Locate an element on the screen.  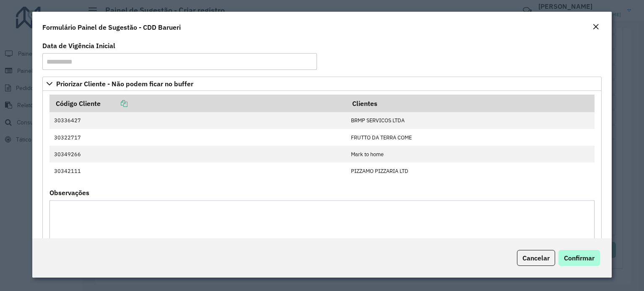
button: Close is located at coordinates (596, 27).